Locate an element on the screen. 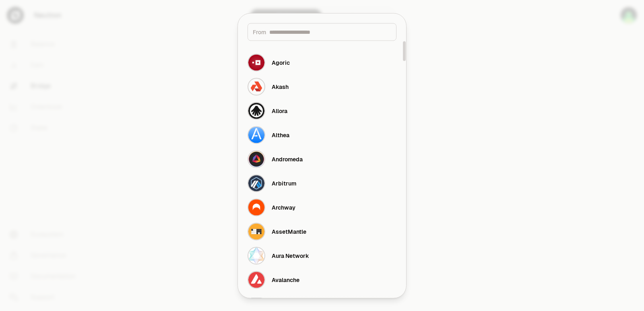 The width and height of the screenshot is (644, 311). img: Allora Logo is located at coordinates (257, 110).